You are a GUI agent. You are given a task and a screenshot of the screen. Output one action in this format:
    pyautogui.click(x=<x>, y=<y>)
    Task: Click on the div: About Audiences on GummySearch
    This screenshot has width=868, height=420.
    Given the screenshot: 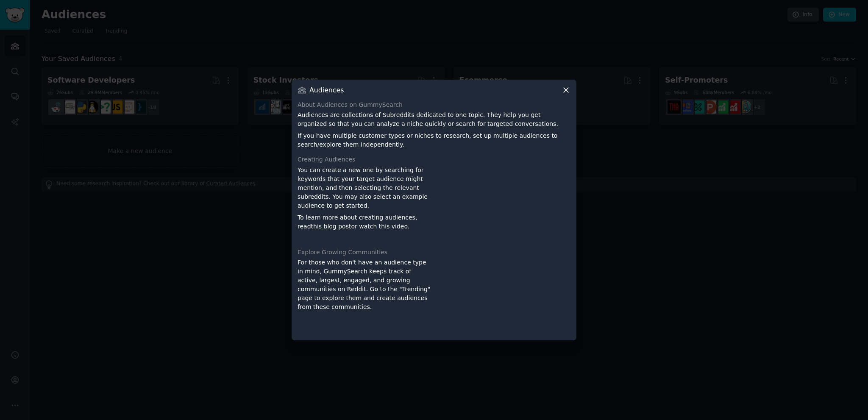 What is the action you would take?
    pyautogui.click(x=434, y=105)
    